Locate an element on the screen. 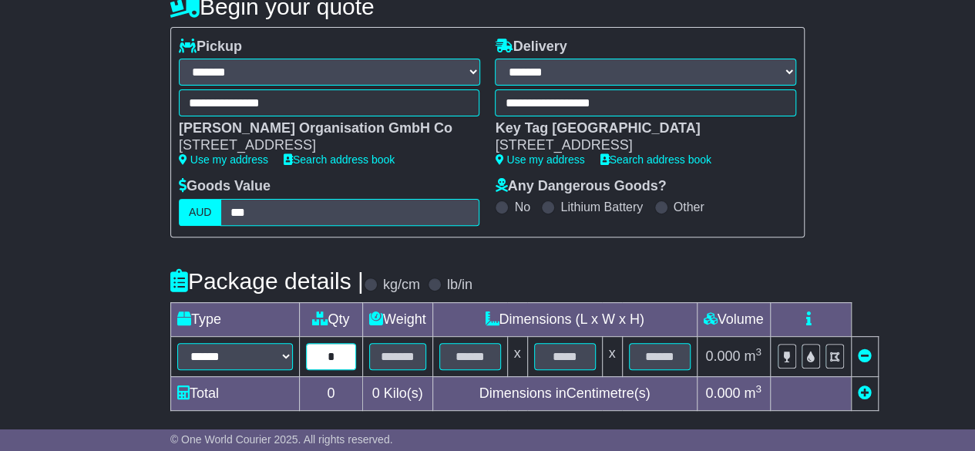 The image size is (975, 451). td: Dimensions in Centimetre(s) is located at coordinates (564, 393).